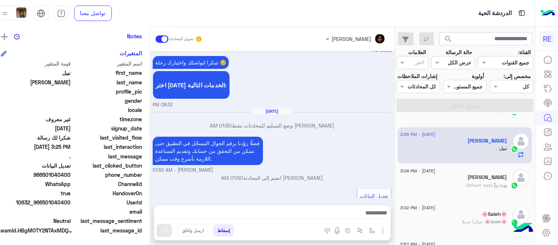 This screenshot has width=558, height=245. What do you see at coordinates (474, 221) in the screenshot?
I see `span: شكرا جزيلا` at bounding box center [474, 221].